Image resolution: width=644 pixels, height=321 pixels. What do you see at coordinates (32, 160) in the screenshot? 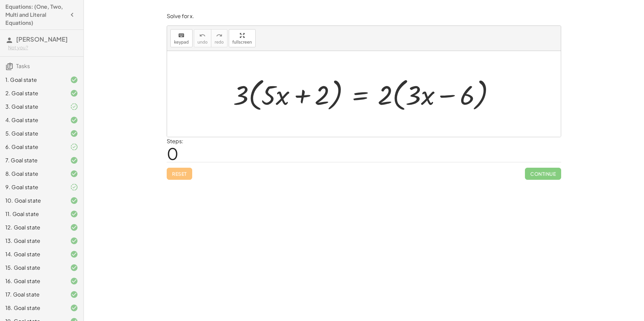
I see `div: 7. Goal state` at bounding box center [32, 160].